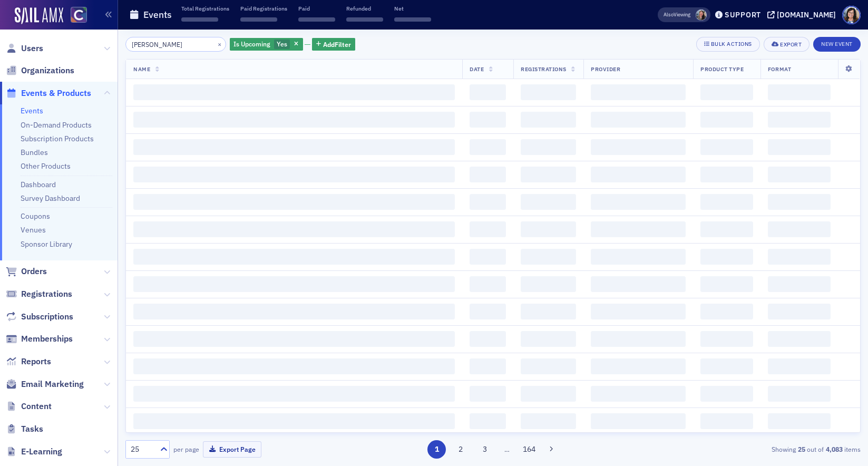  Describe the element at coordinates (837, 43) in the screenshot. I see `a: New Event` at that location.